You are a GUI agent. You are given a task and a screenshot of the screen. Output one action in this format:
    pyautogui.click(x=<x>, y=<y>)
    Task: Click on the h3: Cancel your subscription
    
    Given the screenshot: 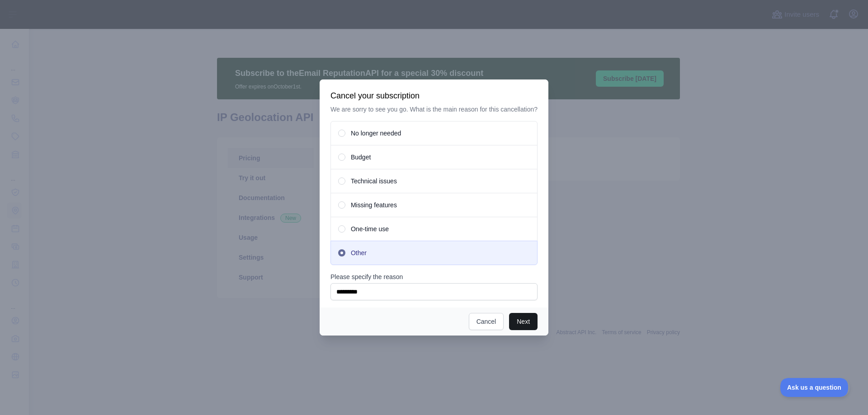 What is the action you would take?
    pyautogui.click(x=434, y=96)
    